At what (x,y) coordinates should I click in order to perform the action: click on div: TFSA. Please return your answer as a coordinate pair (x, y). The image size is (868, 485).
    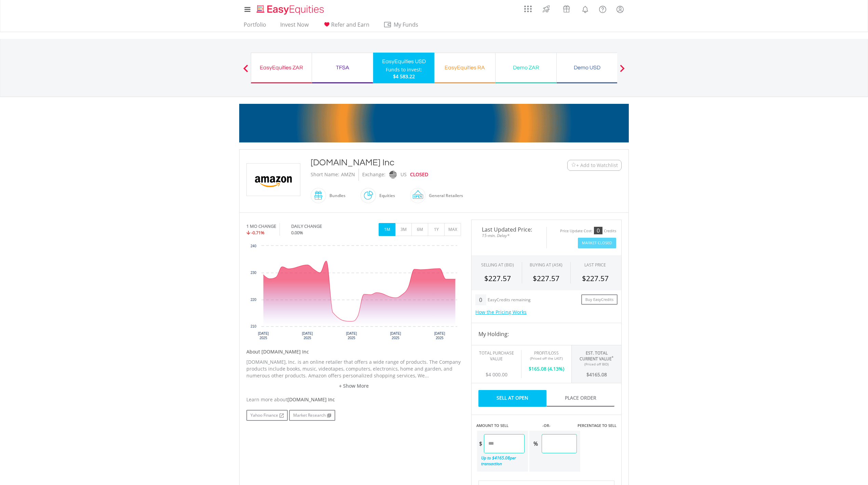
    Looking at the image, I should click on (342, 67).